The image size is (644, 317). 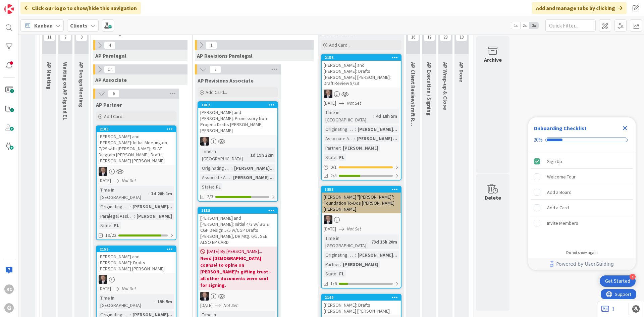 I want to click on span: AP Execution / Signing, so click(x=429, y=89).